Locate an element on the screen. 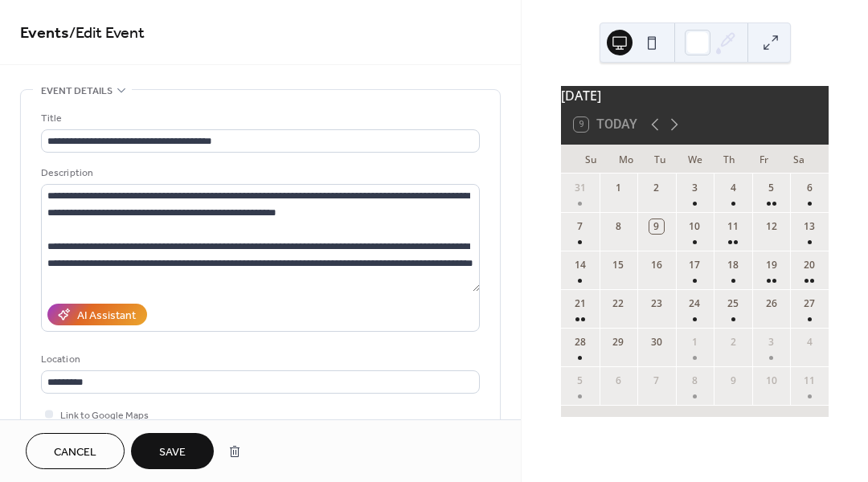 This screenshot has width=868, height=482. div: 14 is located at coordinates (580, 265).